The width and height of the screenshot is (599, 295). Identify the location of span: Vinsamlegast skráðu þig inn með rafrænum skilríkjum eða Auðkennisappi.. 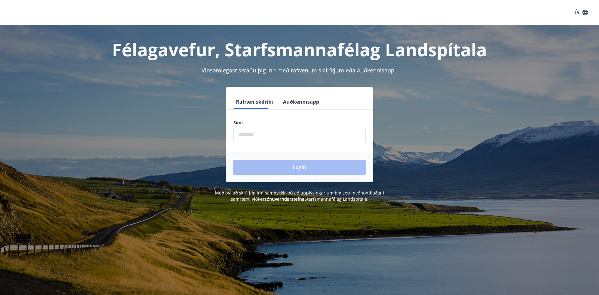
(299, 70).